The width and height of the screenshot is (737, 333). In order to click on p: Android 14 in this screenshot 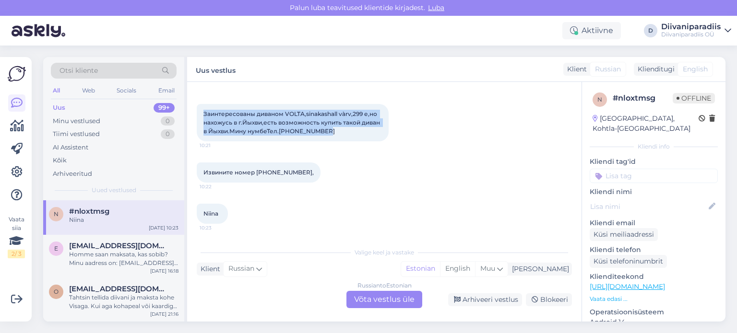, I will do `click(653, 322)`.